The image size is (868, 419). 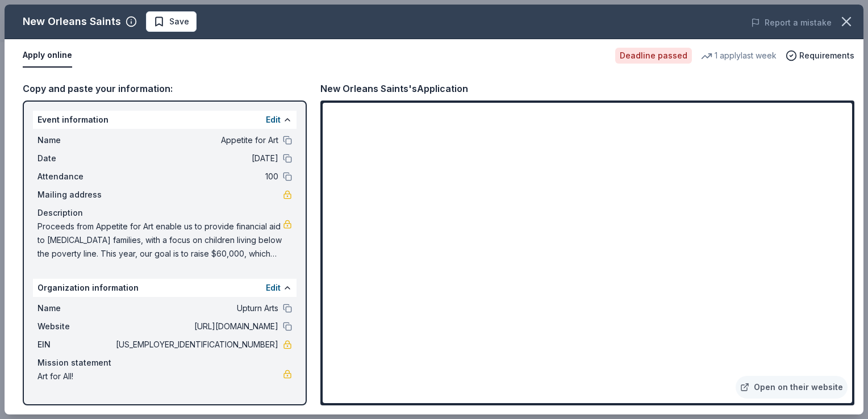 What do you see at coordinates (160, 376) in the screenshot?
I see `span: Art for All!` at bounding box center [160, 376].